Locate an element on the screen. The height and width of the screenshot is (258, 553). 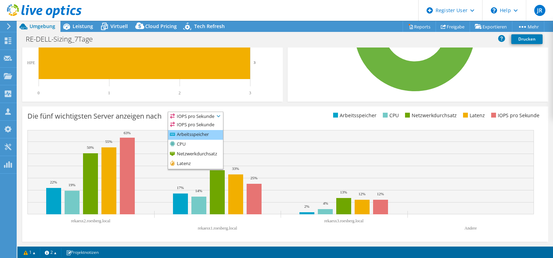
text: 63% is located at coordinates (127, 133).